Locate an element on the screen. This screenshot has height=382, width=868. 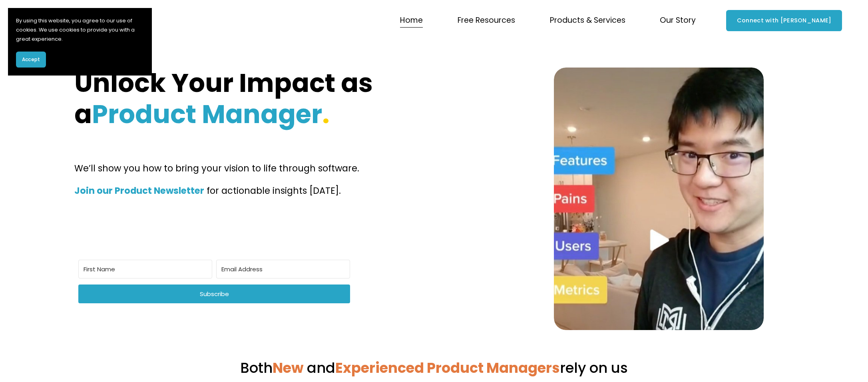
span: Free Resources is located at coordinates (486, 20).